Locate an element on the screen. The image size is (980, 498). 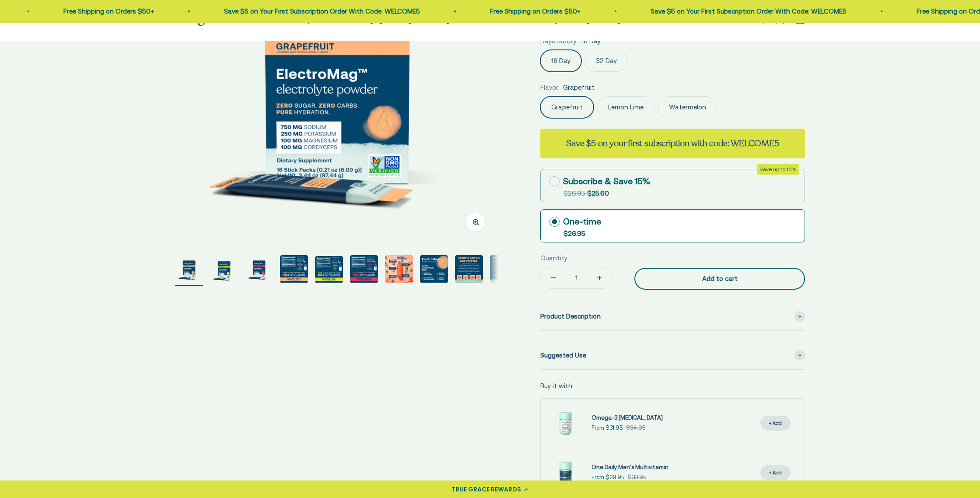
label: Quantity: is located at coordinates (554, 258).